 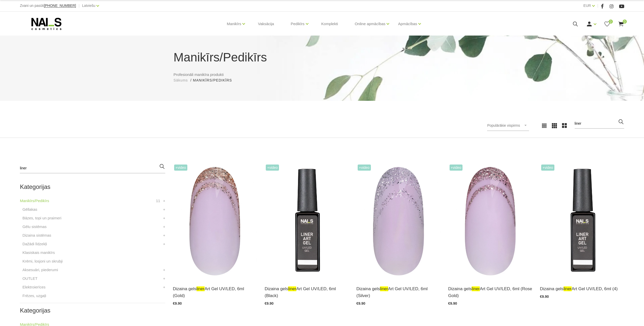 I want to click on a: Gēlu sistēmas, so click(x=34, y=227).